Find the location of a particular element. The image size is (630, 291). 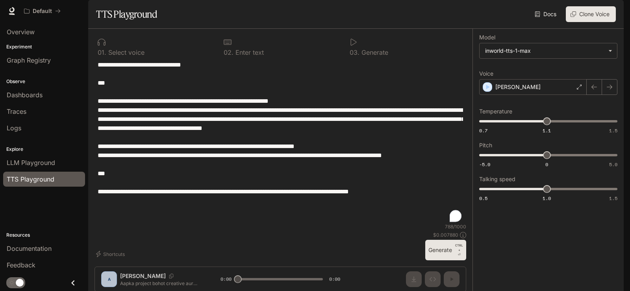

p: Temperature is located at coordinates (496, 111).